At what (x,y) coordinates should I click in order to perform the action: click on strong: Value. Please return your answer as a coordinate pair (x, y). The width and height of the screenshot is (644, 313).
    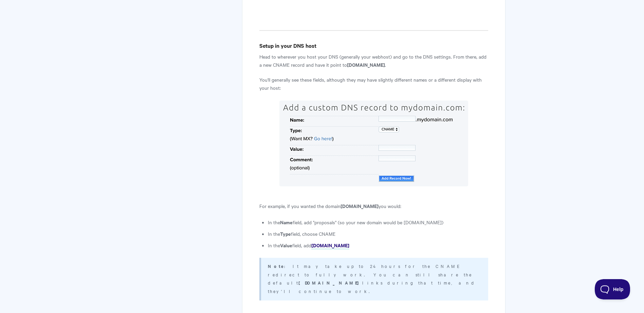
    Looking at the image, I should click on (286, 245).